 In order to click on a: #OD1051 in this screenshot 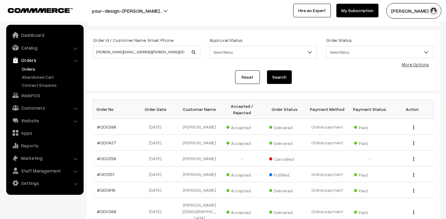, I will do `click(106, 174)`.